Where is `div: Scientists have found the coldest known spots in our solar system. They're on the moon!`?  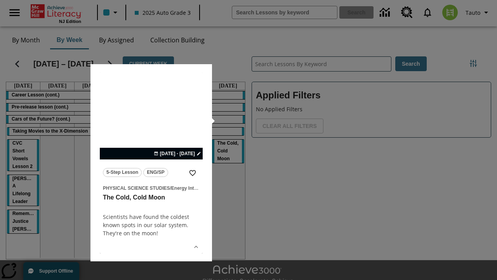 div: Scientists have found the coldest known spots in our solar system. They're on the moon! is located at coordinates (151, 224).